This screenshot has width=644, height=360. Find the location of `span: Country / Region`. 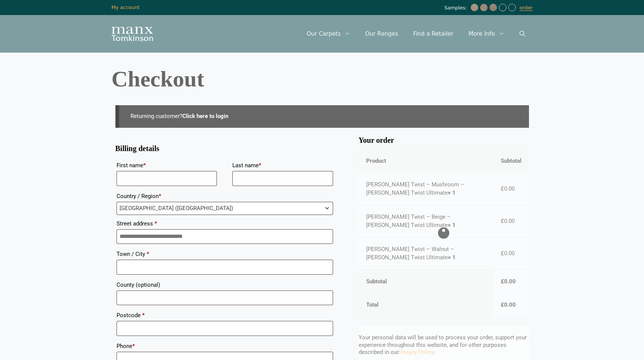

span: Country / Region is located at coordinates (225, 208).